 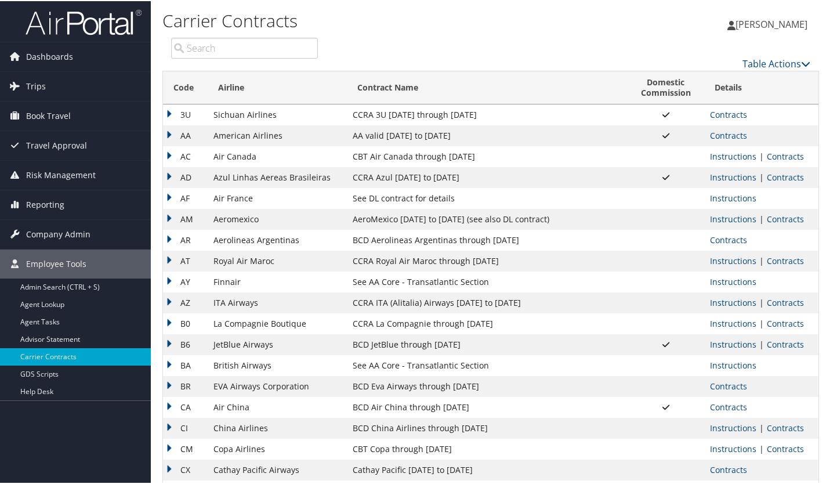 What do you see at coordinates (277, 406) in the screenshot?
I see `td: Air China` at bounding box center [277, 406].